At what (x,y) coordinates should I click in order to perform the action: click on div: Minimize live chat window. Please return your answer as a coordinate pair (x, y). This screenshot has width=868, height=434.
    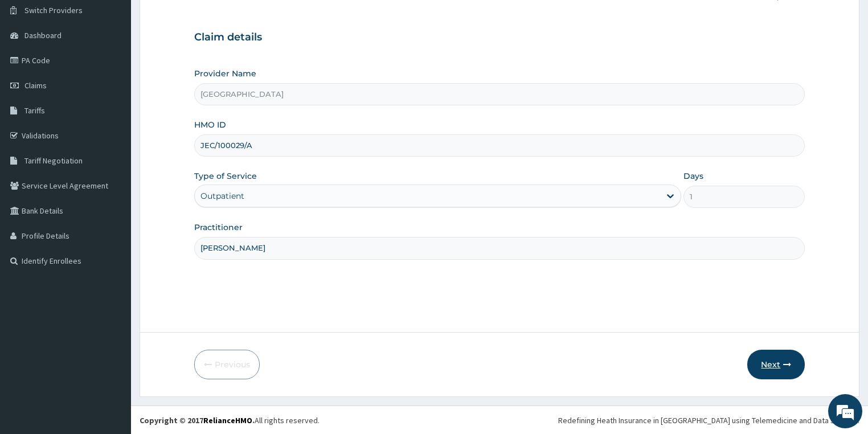
    Looking at the image, I should click on (200, 19).